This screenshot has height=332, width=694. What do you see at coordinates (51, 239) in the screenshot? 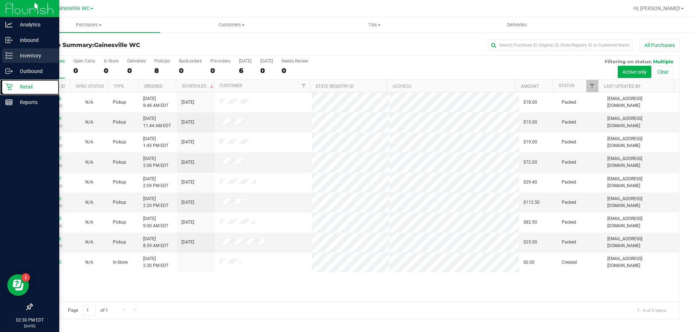
I see `a: 11811436` at bounding box center [51, 239].